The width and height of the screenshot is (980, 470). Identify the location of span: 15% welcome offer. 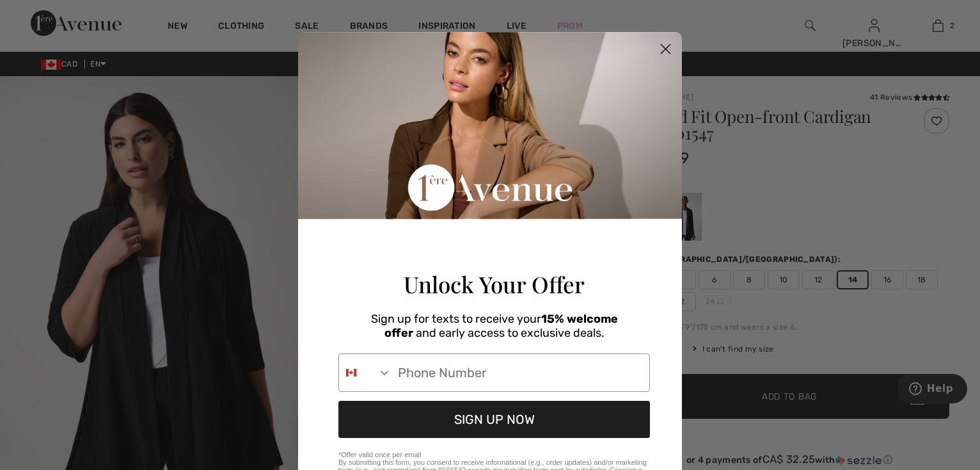
(501, 326).